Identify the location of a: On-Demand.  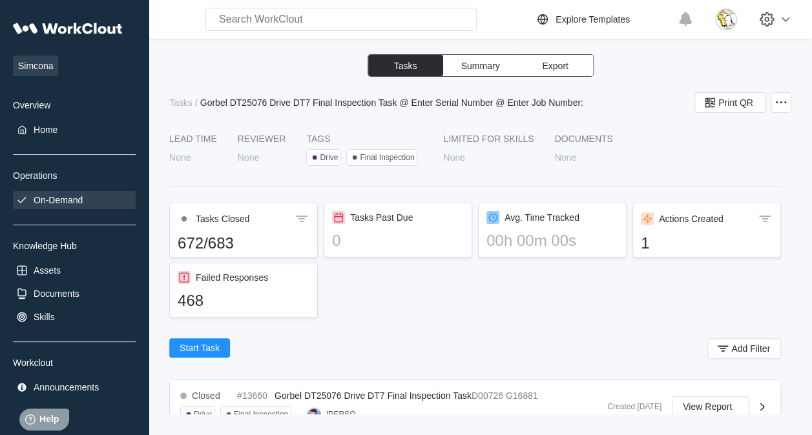
(74, 200).